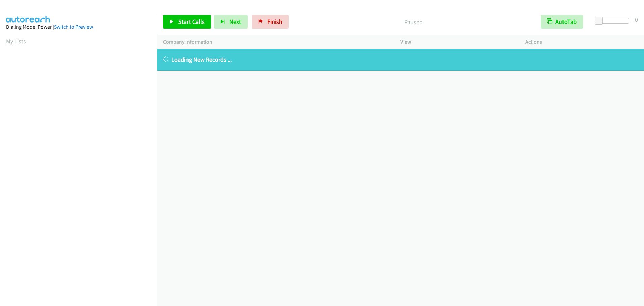 This screenshot has width=644, height=306. Describe the element at coordinates (614, 21) in the screenshot. I see `div: Delay between calls (in seconds)` at that location.